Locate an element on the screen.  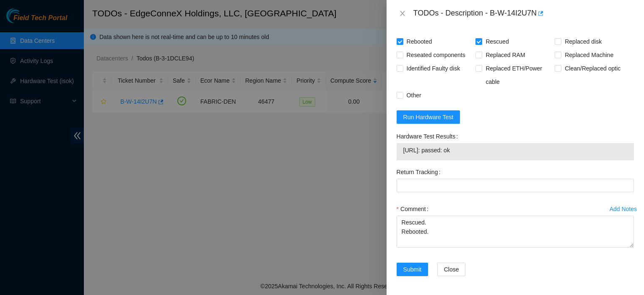
span: Identified Faulty disk is located at coordinates (434, 69).